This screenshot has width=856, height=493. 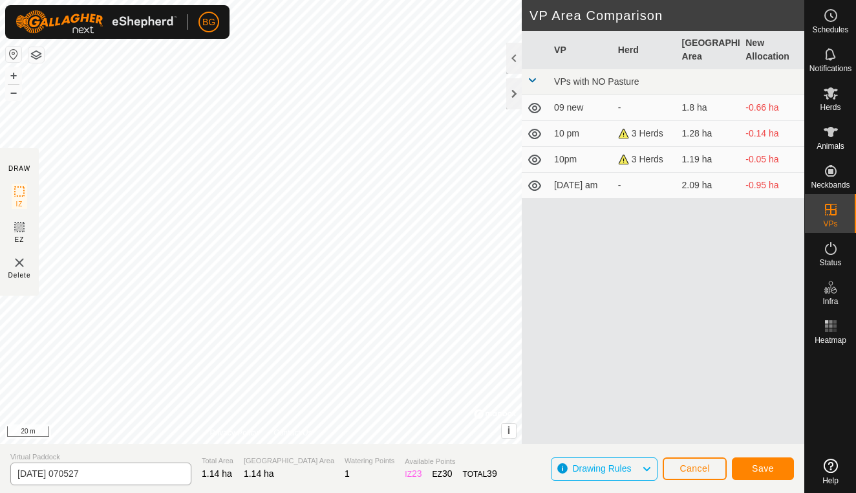 What do you see at coordinates (36, 55) in the screenshot?
I see `button: Map Layers` at bounding box center [36, 55].